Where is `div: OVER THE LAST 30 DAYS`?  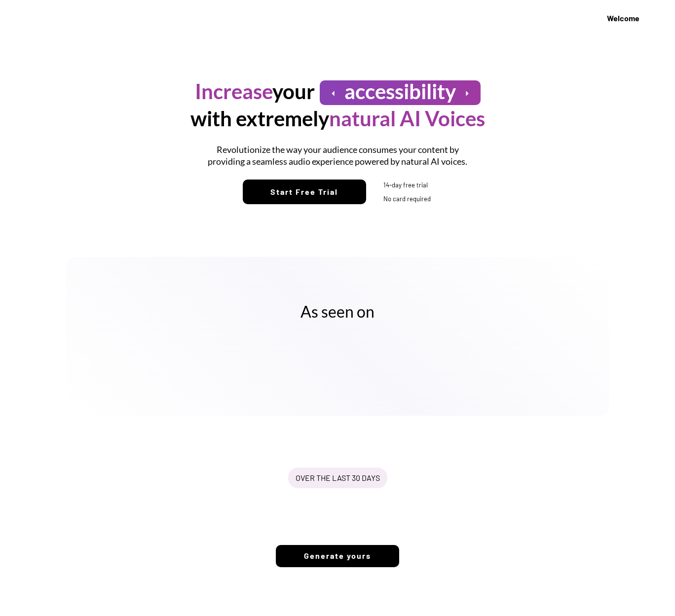
div: OVER THE LAST 30 DAYS is located at coordinates (338, 478).